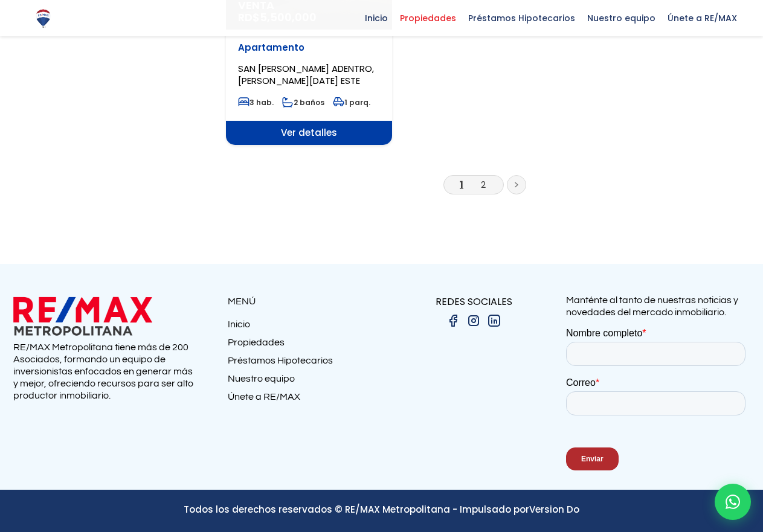  Describe the element at coordinates (473, 301) in the screenshot. I see `p: REDES SOCIALES` at that location.